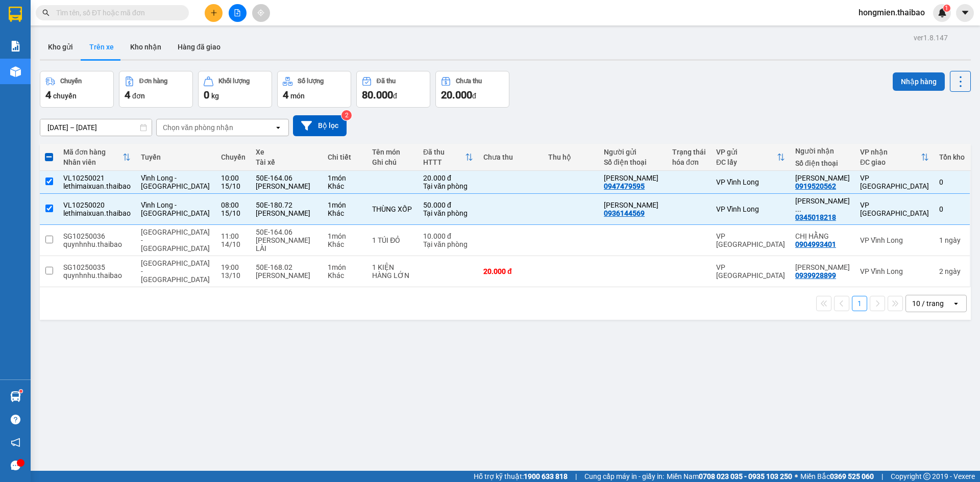 This screenshot has width=980, height=482. Describe the element at coordinates (448, 205) in the screenshot. I see `div: 50.000 đ` at that location.